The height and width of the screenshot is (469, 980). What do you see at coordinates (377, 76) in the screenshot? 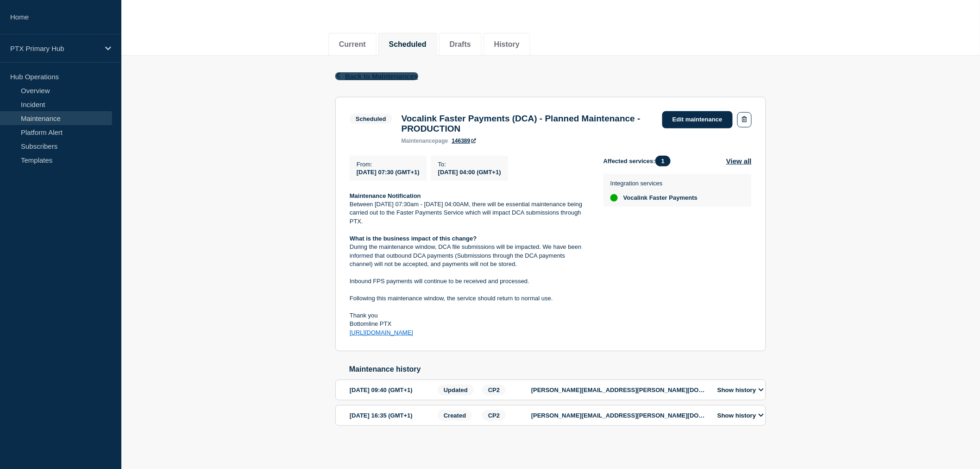
I see `button: Back to Maintenances` at bounding box center [377, 76].